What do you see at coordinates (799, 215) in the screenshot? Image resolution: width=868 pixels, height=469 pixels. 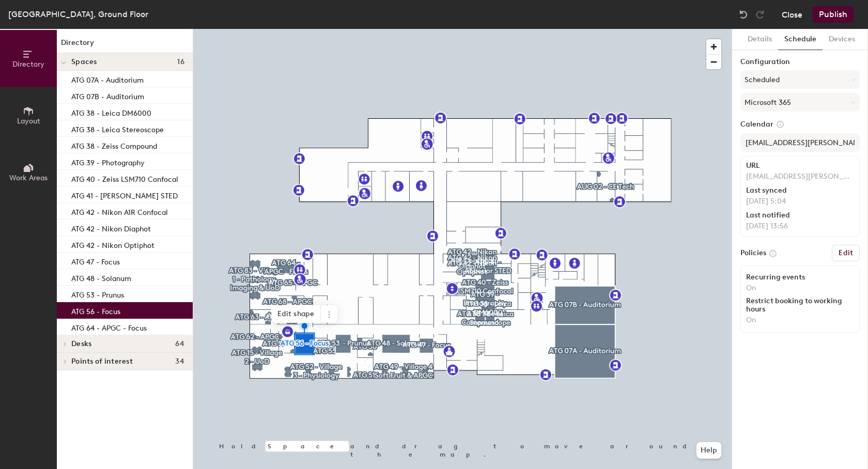 I see `div: Last notified` at bounding box center [799, 215].